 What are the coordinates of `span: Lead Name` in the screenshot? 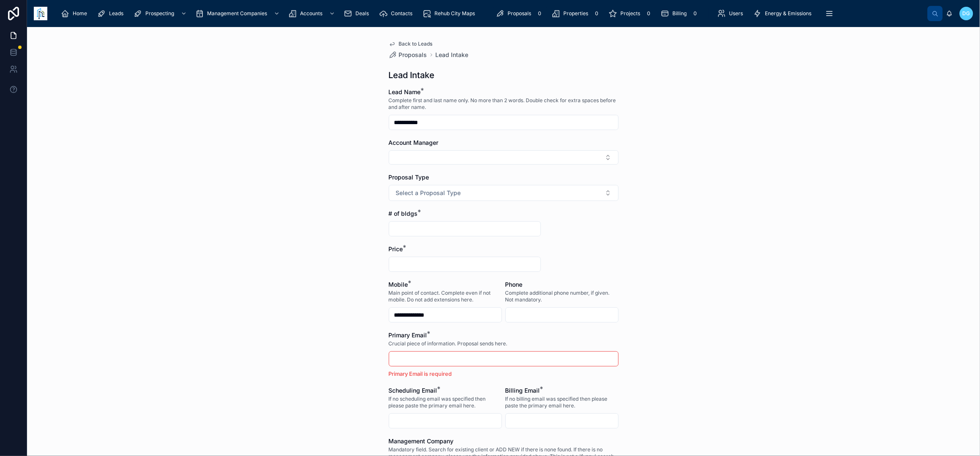 It's located at (405, 92).